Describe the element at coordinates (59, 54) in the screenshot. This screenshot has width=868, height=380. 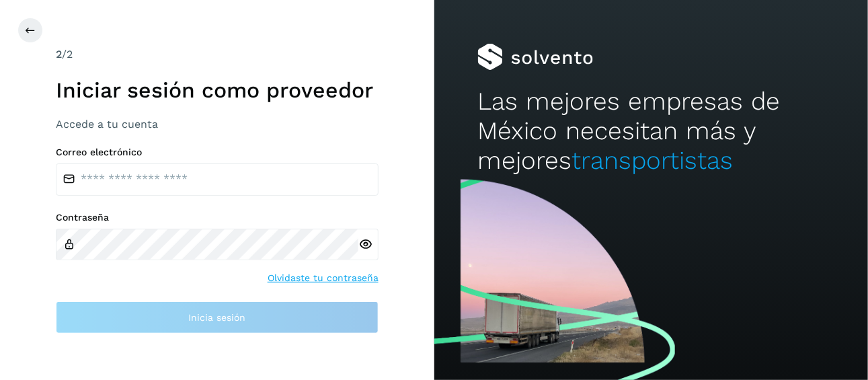
I see `span: 2` at that location.